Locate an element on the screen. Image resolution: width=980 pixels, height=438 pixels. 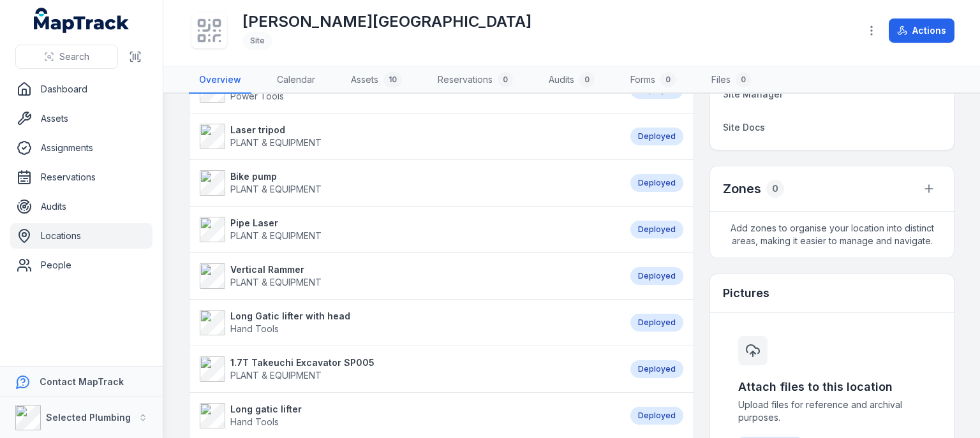
a: Long Gatic lifter with headHand Tools is located at coordinates (409, 322).